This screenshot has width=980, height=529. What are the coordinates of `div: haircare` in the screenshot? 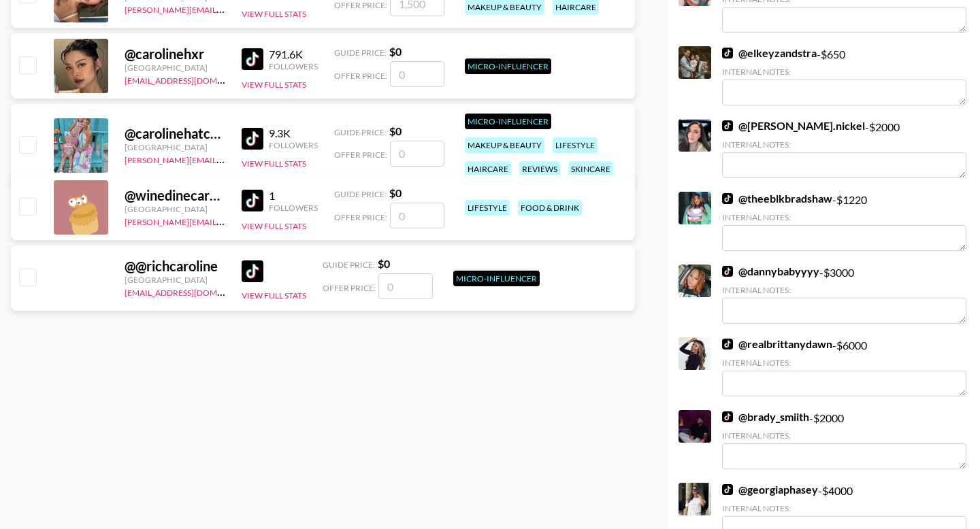 It's located at (488, 168).